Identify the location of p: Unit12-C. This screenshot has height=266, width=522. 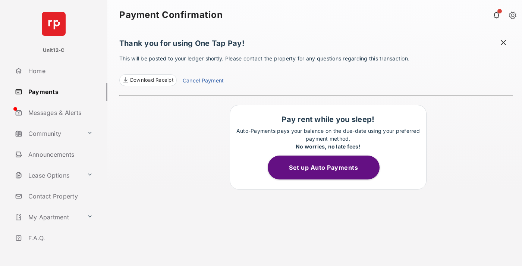
(54, 50).